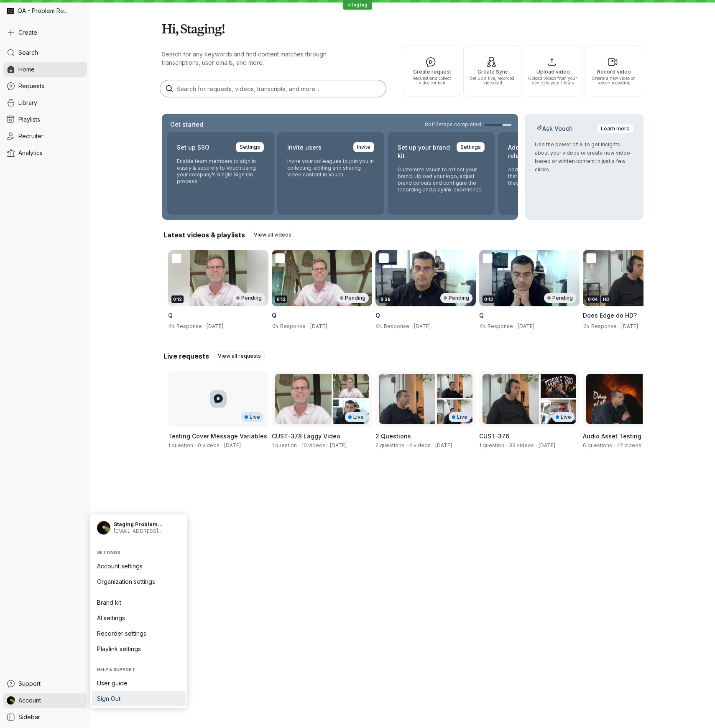 The height and width of the screenshot is (728, 715). What do you see at coordinates (468, 125) in the screenshot?
I see `a: 8of12steps completed` at bounding box center [468, 125].